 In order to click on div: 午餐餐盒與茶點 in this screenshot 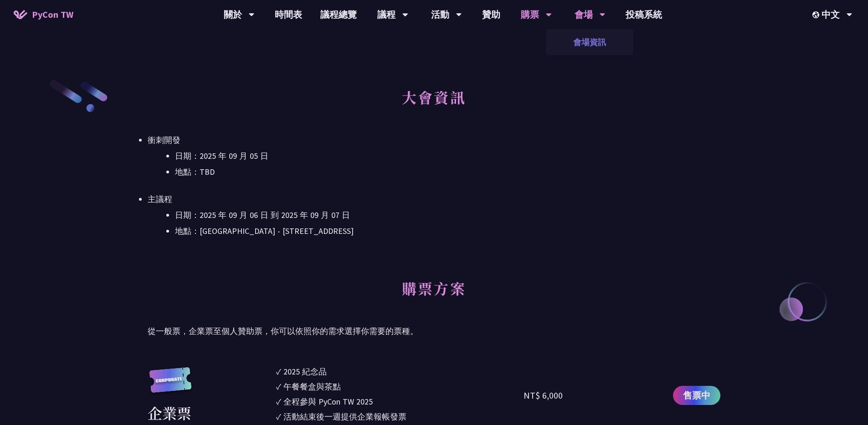, I will do `click(312, 387)`.